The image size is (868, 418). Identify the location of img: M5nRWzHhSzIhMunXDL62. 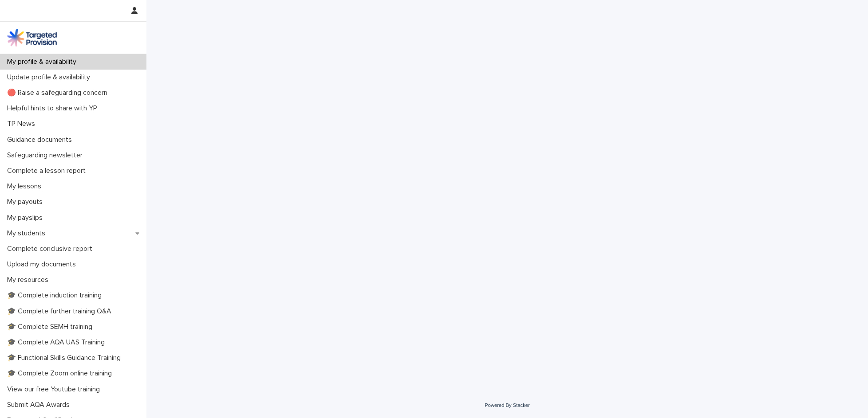
(32, 38).